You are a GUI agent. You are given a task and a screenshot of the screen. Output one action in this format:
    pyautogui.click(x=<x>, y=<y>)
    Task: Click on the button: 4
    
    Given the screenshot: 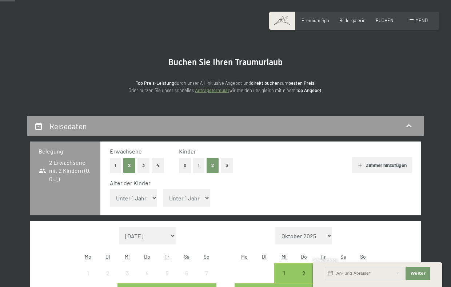 What is the action you would take?
    pyautogui.click(x=158, y=165)
    